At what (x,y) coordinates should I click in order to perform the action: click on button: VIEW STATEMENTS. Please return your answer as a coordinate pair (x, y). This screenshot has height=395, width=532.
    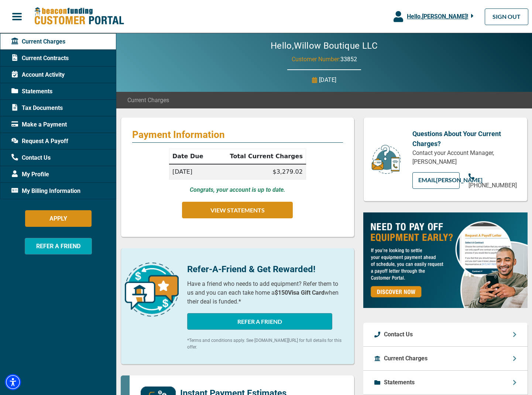
    Looking at the image, I should click on (237, 210).